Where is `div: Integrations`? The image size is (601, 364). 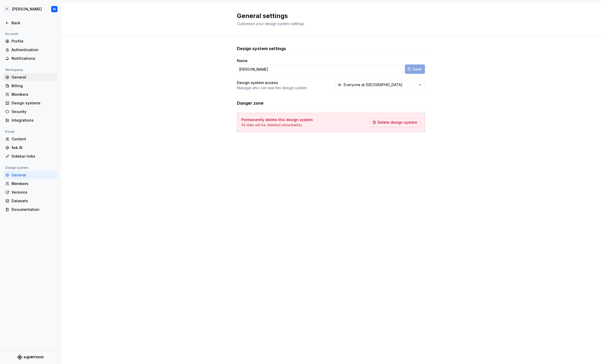
div: Integrations is located at coordinates (34, 120).